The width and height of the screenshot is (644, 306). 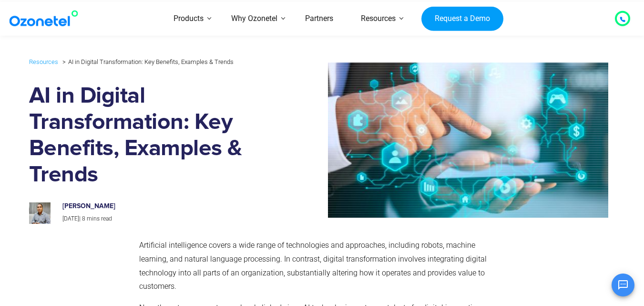 I want to click on a: Why Ozonetel, so click(x=254, y=19).